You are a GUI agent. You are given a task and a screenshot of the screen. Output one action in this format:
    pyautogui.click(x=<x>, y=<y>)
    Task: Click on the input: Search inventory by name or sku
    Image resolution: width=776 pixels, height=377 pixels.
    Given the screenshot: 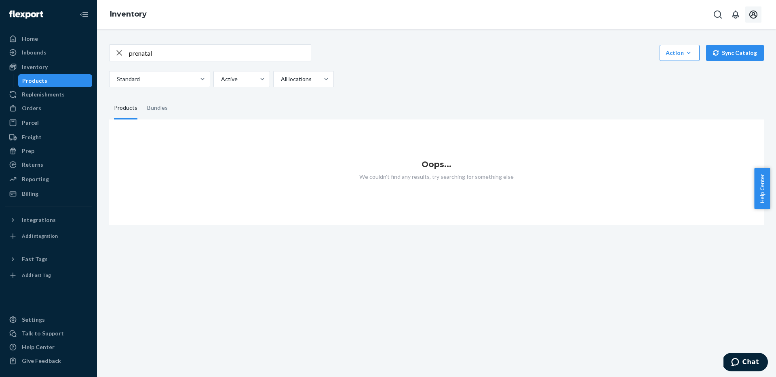 What is the action you would take?
    pyautogui.click(x=220, y=53)
    